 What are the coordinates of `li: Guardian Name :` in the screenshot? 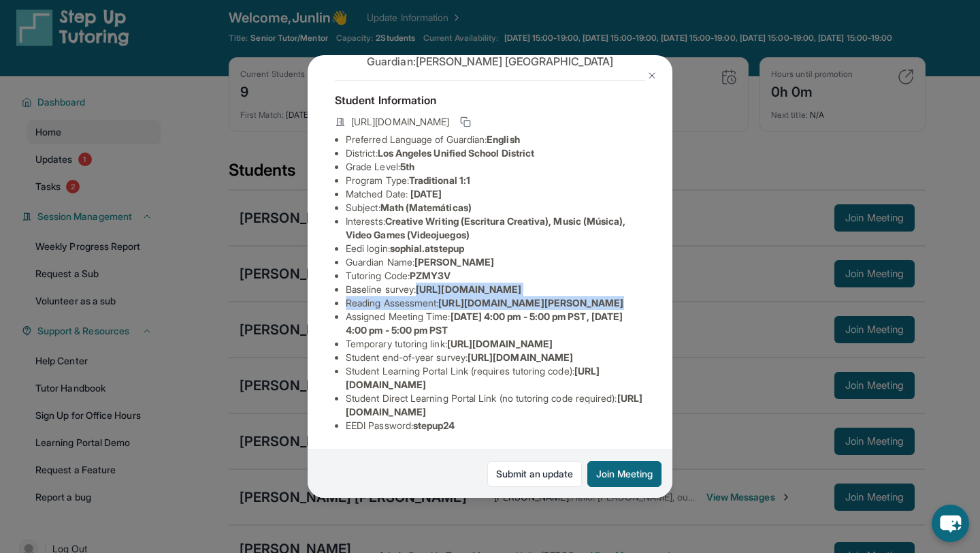 It's located at (496, 262).